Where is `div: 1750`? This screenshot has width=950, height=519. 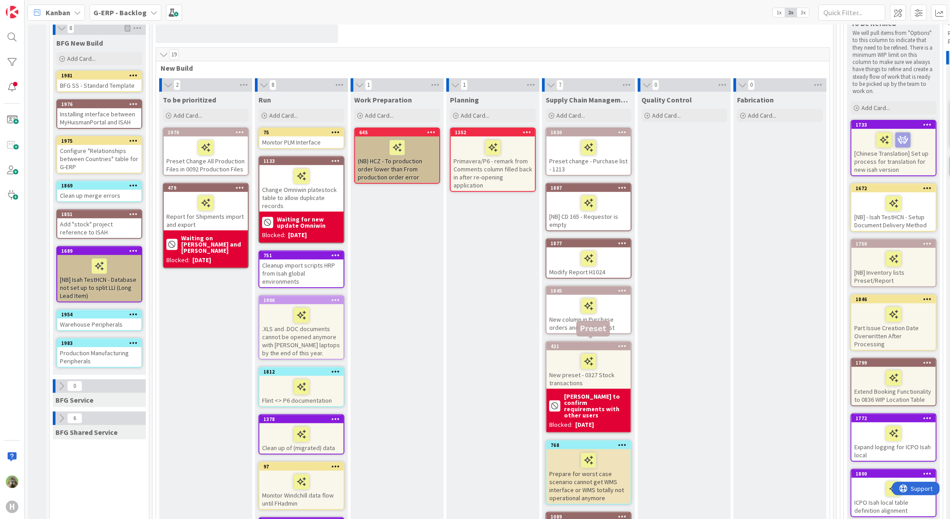
div: 1750 is located at coordinates (895, 244).